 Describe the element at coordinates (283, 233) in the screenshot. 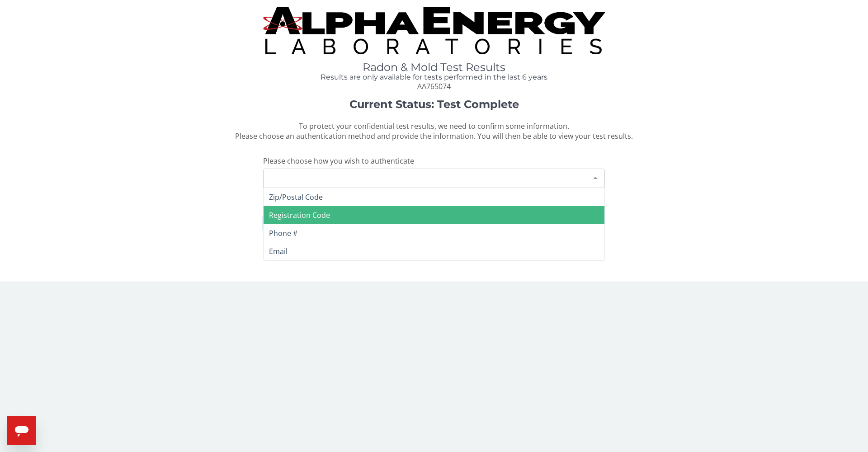

I see `span: Phone #` at that location.